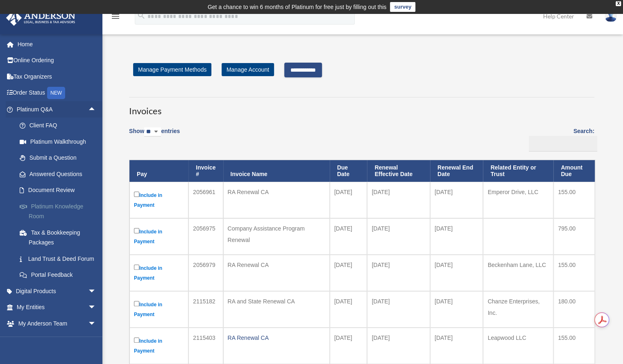 This screenshot has height=364, width=623. I want to click on a: menu, so click(115, 18).